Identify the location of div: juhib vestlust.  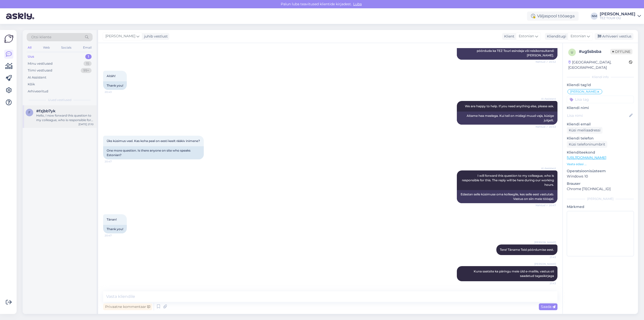
(155, 37).